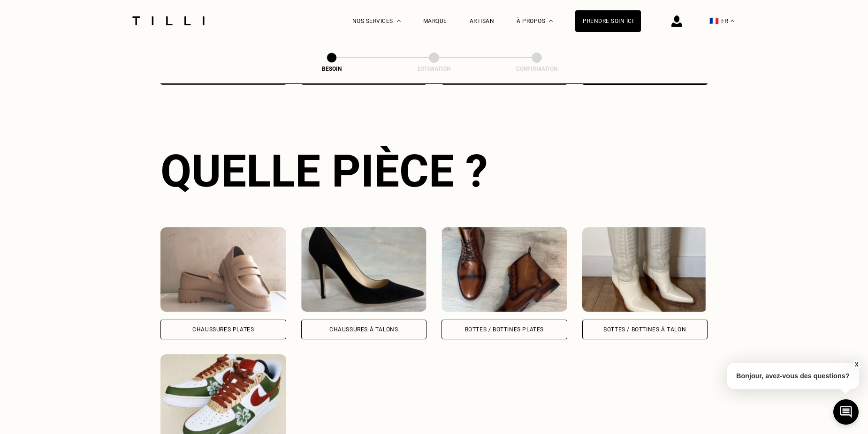 The width and height of the screenshot is (868, 434). I want to click on div: Prendre soin ici, so click(608, 21).